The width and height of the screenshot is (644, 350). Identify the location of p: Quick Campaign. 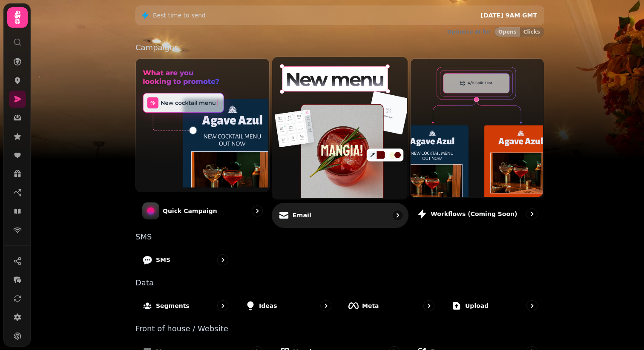
(190, 211).